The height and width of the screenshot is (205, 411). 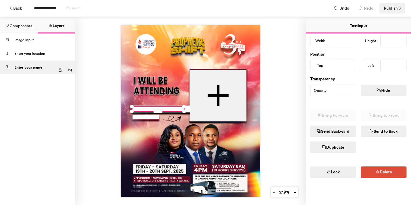 What do you see at coordinates (391, 8) in the screenshot?
I see `span: Publish` at bounding box center [391, 8].